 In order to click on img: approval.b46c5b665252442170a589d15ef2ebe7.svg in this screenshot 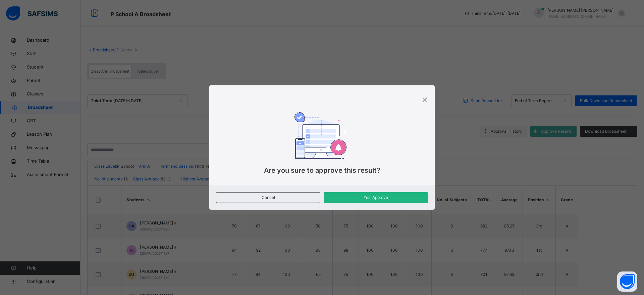, I will do `click(320, 135)`.